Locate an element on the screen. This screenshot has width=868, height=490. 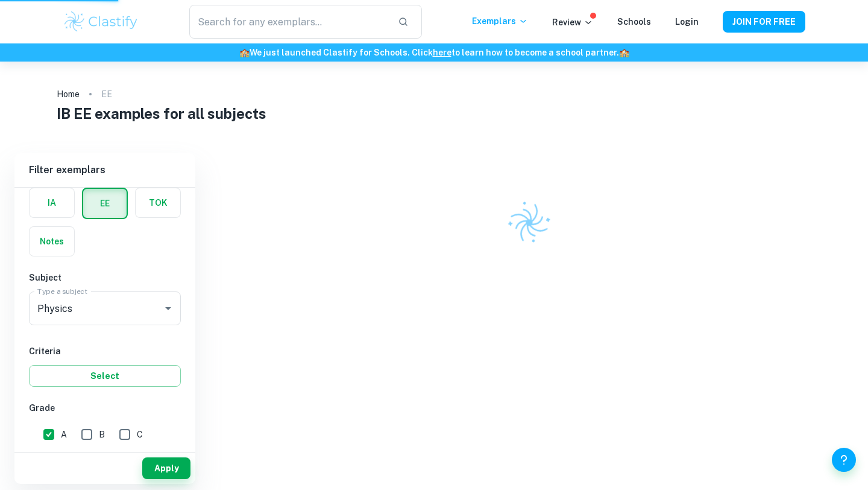
label: Type a subject is located at coordinates (62, 290).